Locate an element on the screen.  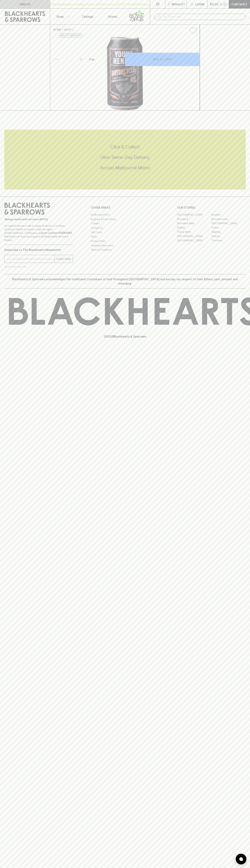
p: Blackhearts & Sparrows acknowledges the traditional Custodians of land throughout [GEOGRAPHIC_DAT... is located at coordinates (125, 281).